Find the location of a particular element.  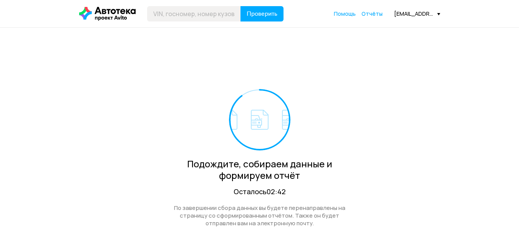

div: Осталось 02:42 is located at coordinates (259, 192).